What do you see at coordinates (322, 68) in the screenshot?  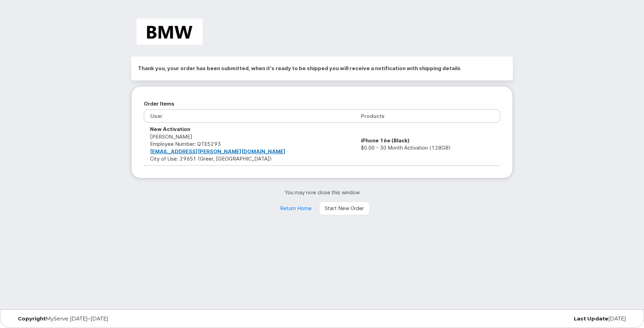 I see `h2: Thank you, your order has been submitted, when it's ready to be shipped you will receive a notifi...` at bounding box center [322, 68].